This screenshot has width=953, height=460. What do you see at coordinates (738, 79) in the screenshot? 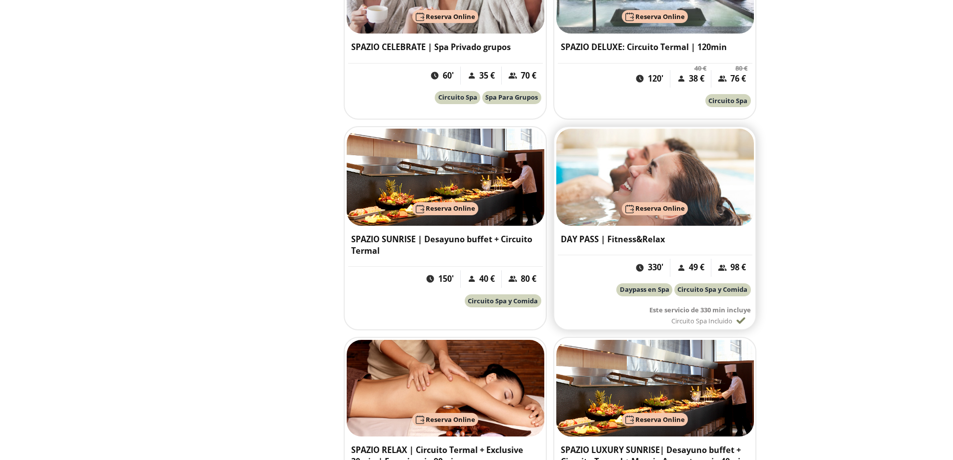
I see `span: 76 €` at bounding box center [738, 79].